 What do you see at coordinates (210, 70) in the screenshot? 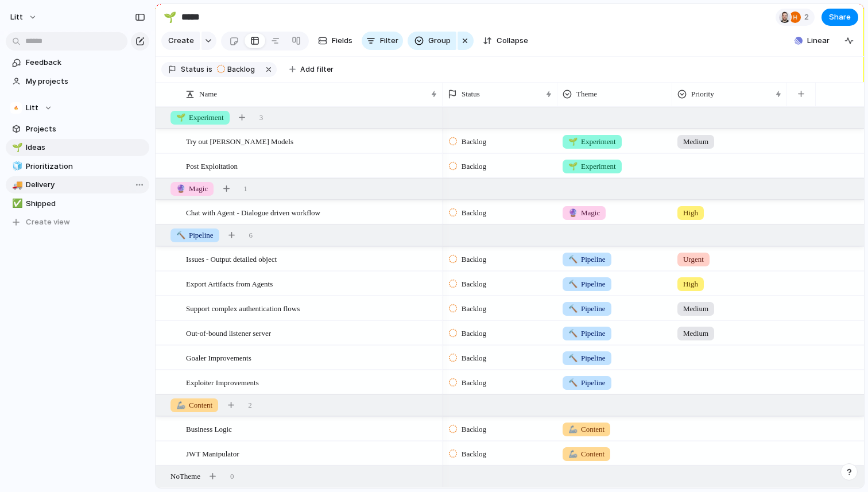
I see `span: is` at bounding box center [210, 70].